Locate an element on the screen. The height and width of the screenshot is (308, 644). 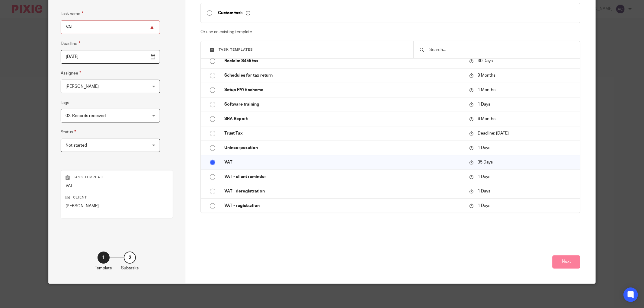
span: 35 Days is located at coordinates (485, 162).